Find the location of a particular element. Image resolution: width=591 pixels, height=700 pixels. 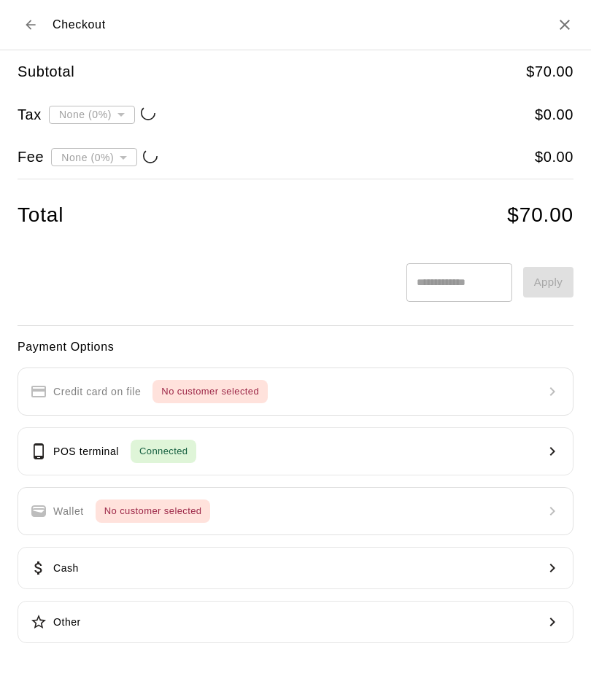

h5: Subtotal is located at coordinates (46, 71).